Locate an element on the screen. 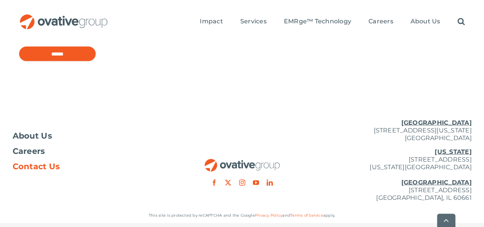 Image resolution: width=484 pixels, height=227 pixels. a: Terms of Service is located at coordinates (307, 215).